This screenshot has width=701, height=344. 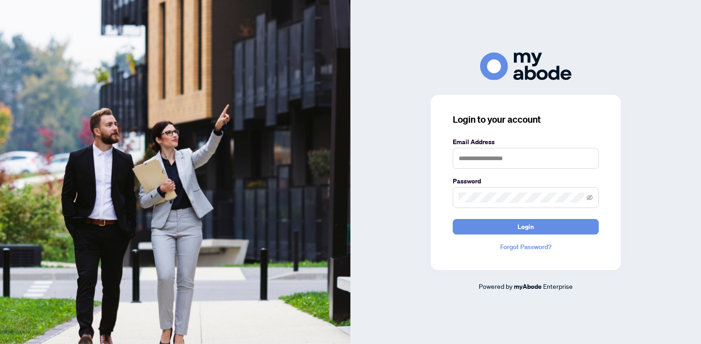 I want to click on a: myAbode, so click(x=527, y=286).